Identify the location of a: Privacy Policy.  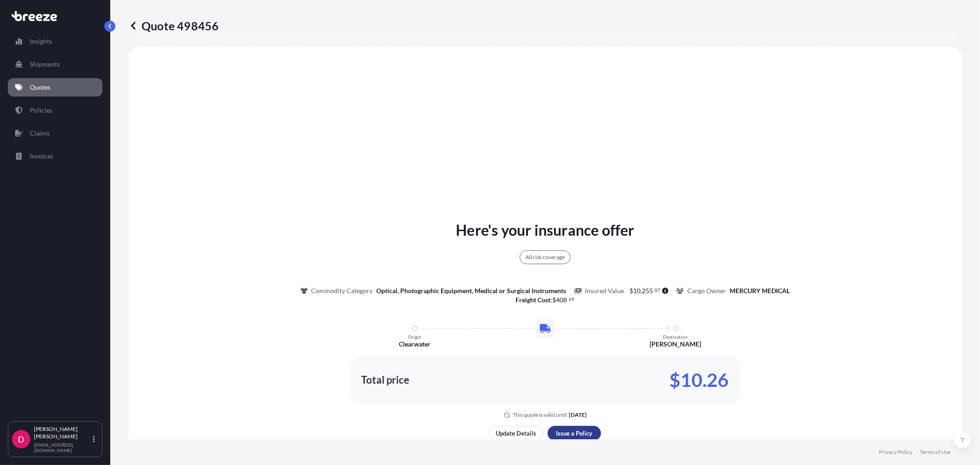
(896, 453).